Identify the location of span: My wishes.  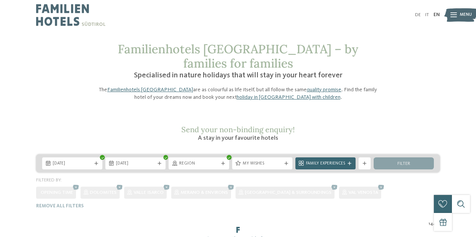
(262, 164).